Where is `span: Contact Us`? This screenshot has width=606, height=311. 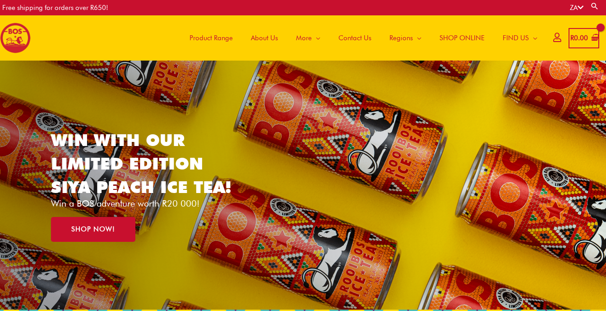 span: Contact Us is located at coordinates (355, 38).